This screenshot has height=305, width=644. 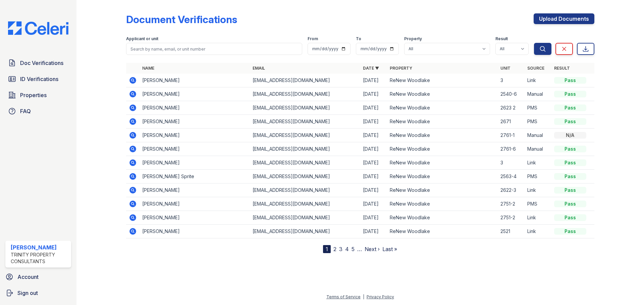 What do you see at coordinates (511, 80) in the screenshot?
I see `td: 3` at bounding box center [511, 80].